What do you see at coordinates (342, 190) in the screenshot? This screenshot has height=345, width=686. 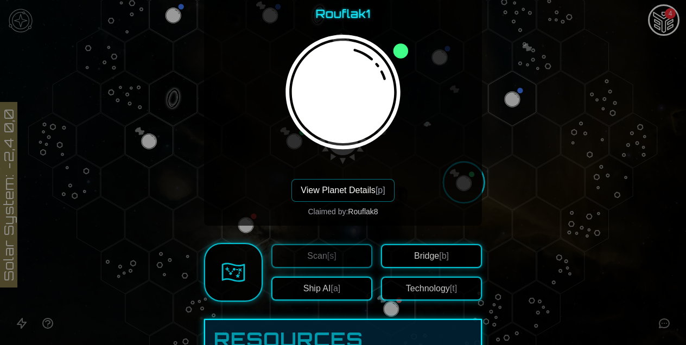 I see `button: View Planet Details[p]` at bounding box center [342, 190].